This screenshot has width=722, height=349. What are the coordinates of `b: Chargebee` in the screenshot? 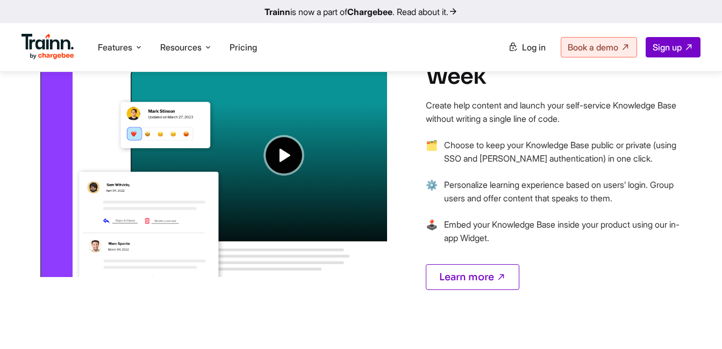 It's located at (370, 12).